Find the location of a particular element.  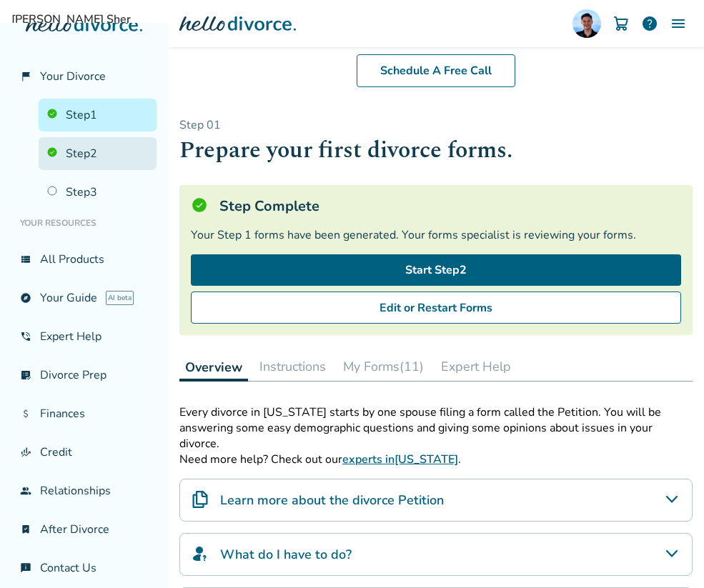

span: finance_mode is located at coordinates (26, 452).